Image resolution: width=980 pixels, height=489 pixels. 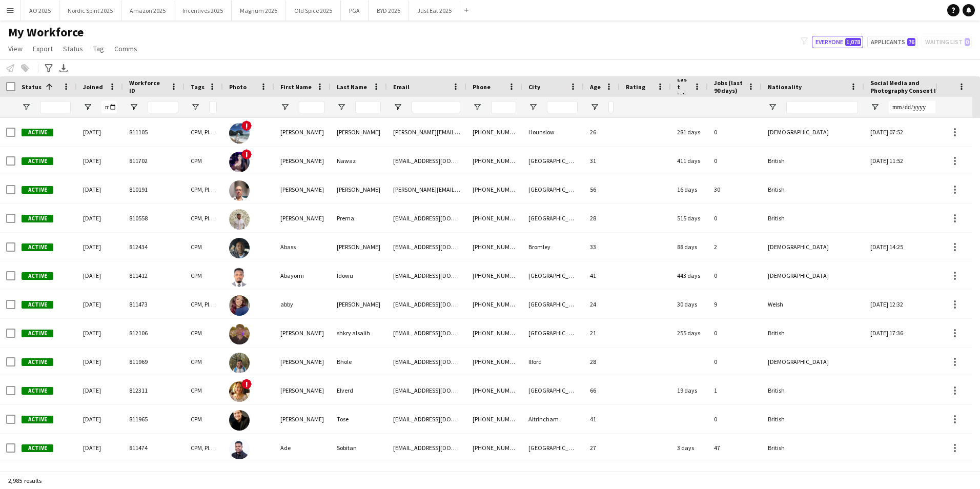 What do you see at coordinates (359, 275) in the screenshot?
I see `div: Idowu` at bounding box center [359, 275].